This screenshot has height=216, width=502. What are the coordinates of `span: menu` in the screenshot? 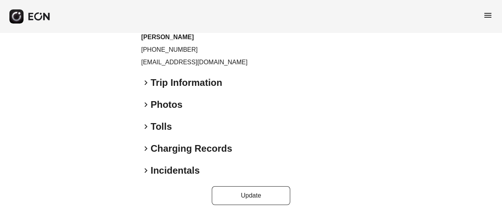 It's located at (487, 15).